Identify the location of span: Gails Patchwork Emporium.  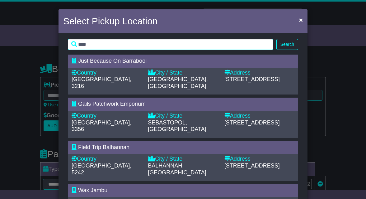
(112, 104).